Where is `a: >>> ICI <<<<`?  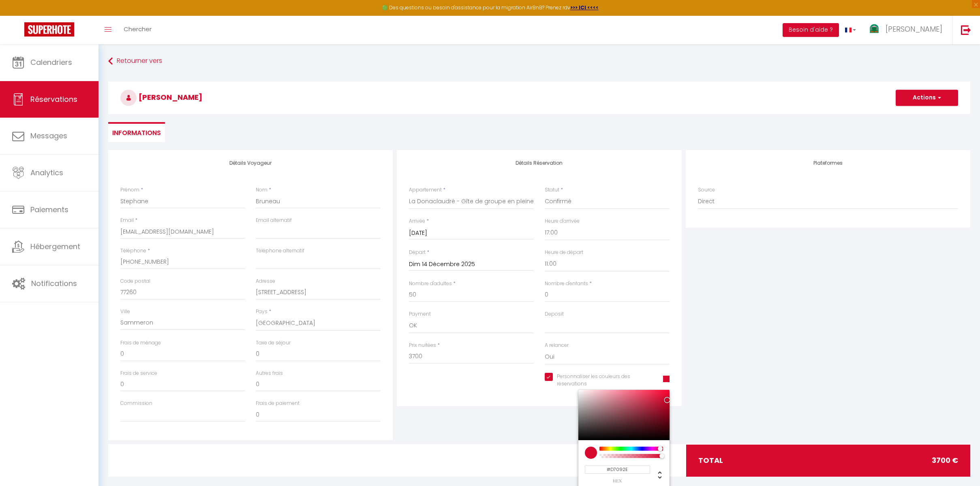
a: >>> ICI <<<< is located at coordinates (585, 7).